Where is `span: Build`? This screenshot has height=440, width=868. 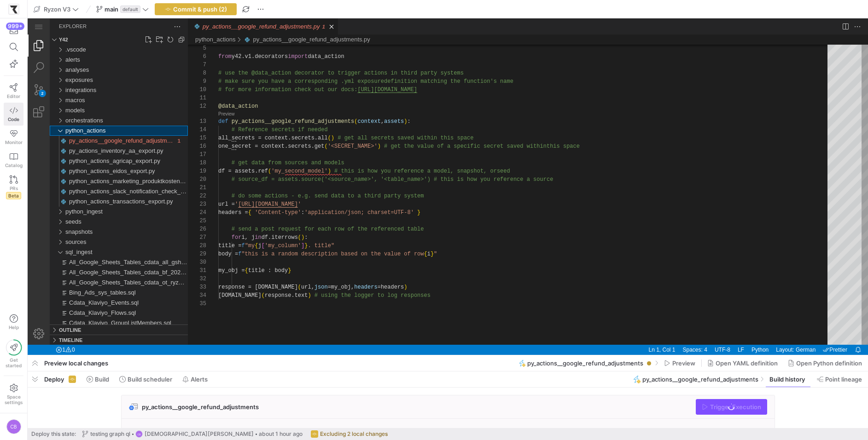 span: Build is located at coordinates (101, 380).